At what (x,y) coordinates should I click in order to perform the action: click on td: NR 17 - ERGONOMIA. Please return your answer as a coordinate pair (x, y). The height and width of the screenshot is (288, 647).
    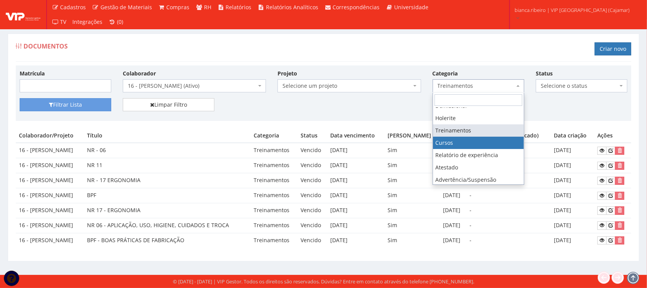
    Looking at the image, I should click on (167, 210).